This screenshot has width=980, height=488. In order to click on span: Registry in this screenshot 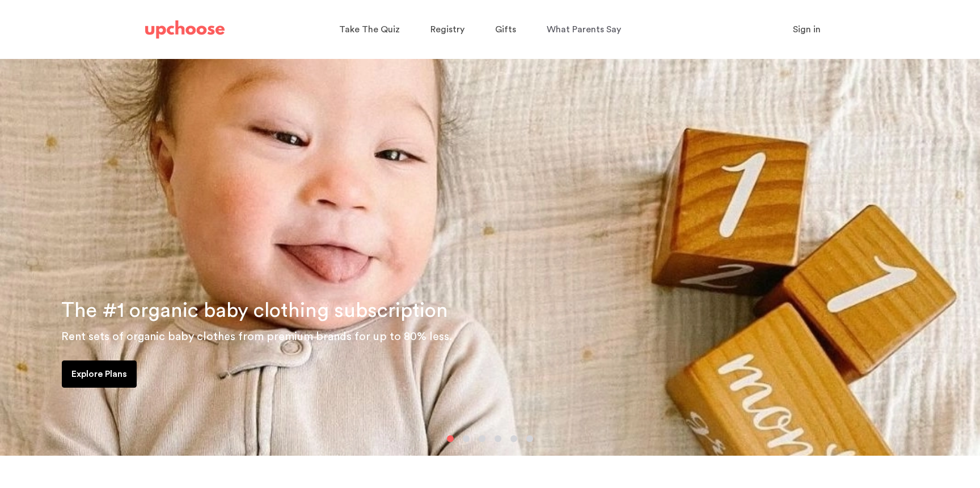, I will do `click(448, 29)`.